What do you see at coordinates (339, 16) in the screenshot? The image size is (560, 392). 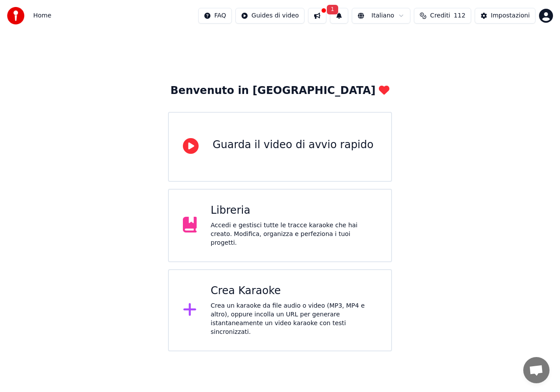 I see `button: 1` at bounding box center [339, 16].